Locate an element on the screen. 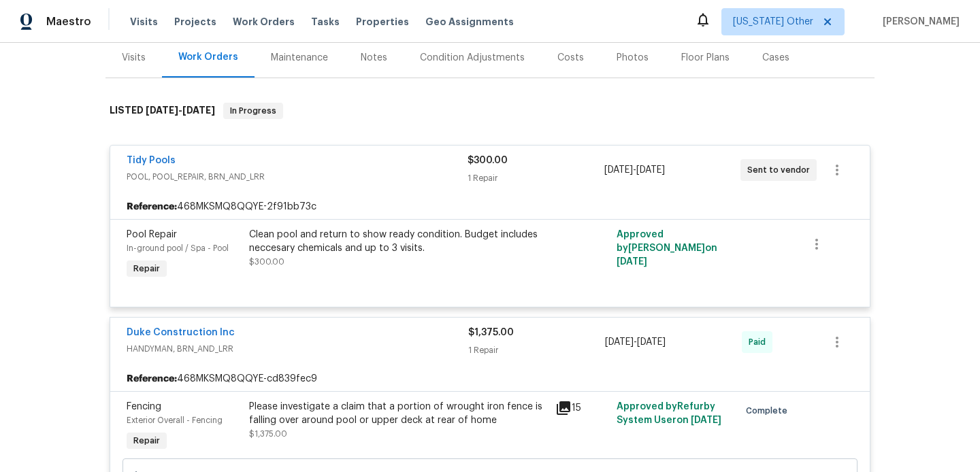 This screenshot has width=980, height=472. div: Cases is located at coordinates (776, 58).